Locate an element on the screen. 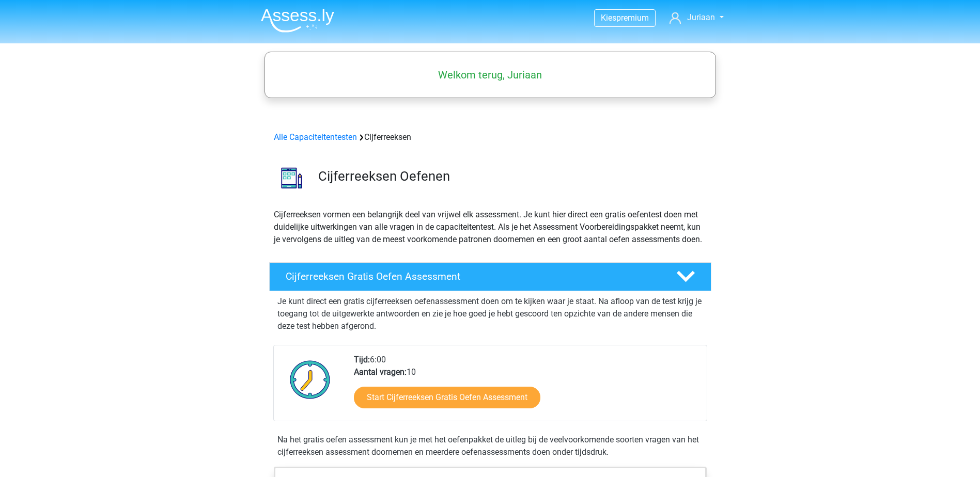 Image resolution: width=980 pixels, height=477 pixels. a: Kiespremium is located at coordinates (625, 18).